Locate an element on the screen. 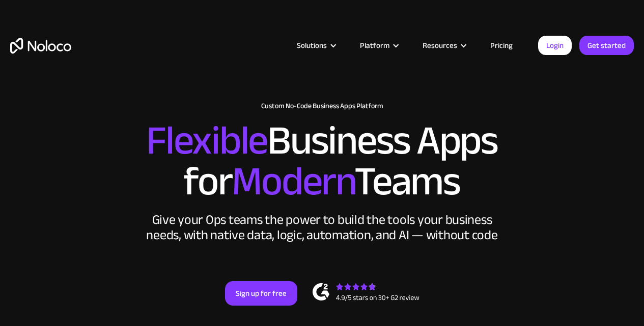  a: Login is located at coordinates (555, 45).